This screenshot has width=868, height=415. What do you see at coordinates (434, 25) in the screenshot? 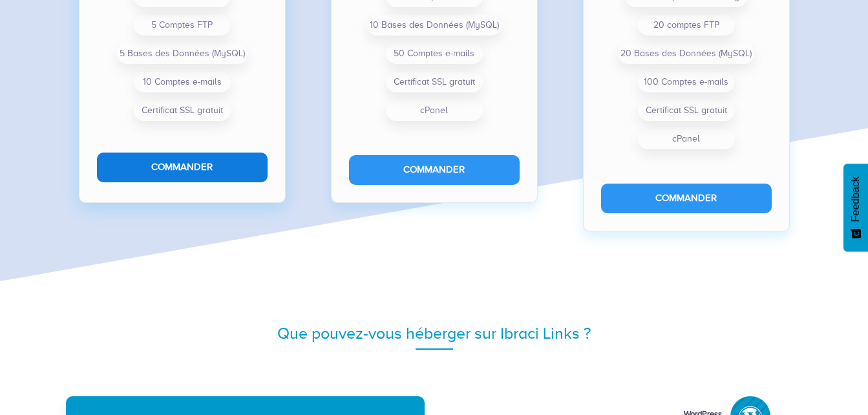
I see `li: 10 Bases des Données (MySQL)` at bounding box center [434, 25].